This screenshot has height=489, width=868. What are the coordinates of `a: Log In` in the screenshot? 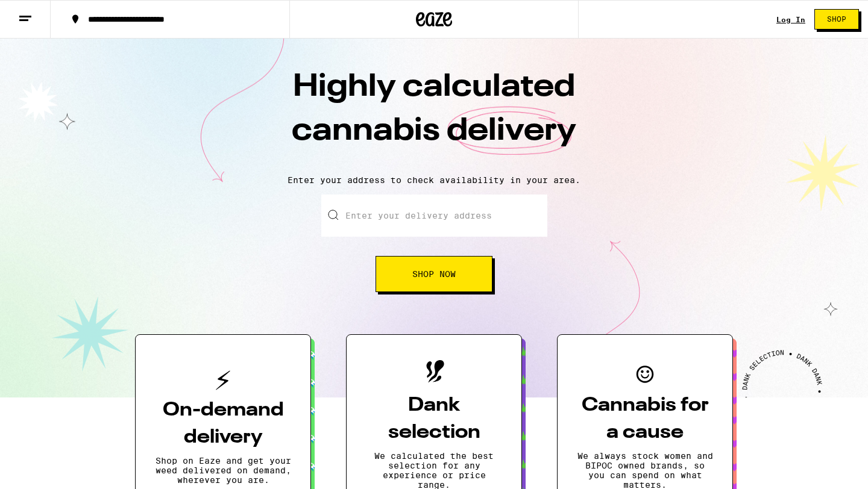 It's located at (791, 20).